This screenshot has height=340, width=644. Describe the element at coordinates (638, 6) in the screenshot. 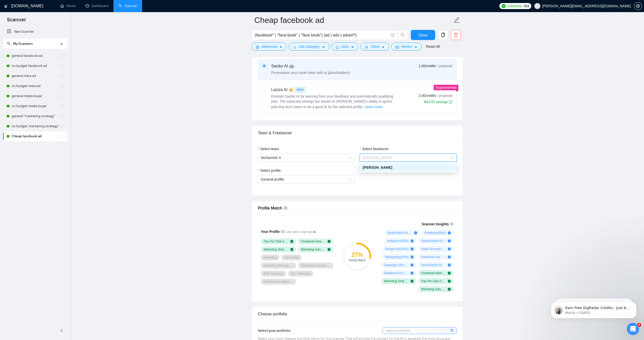

I see `a: setting` at that location.